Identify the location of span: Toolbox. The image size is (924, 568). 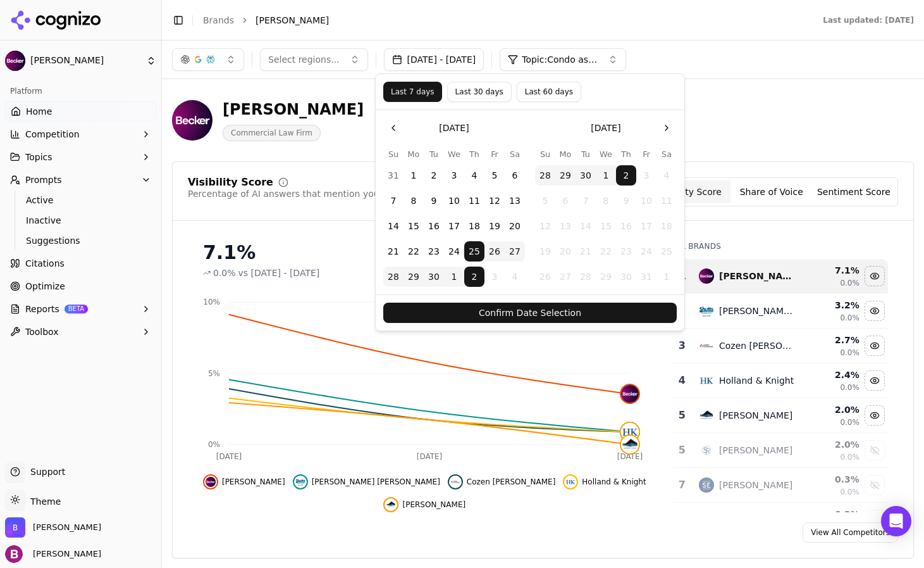
(42, 331).